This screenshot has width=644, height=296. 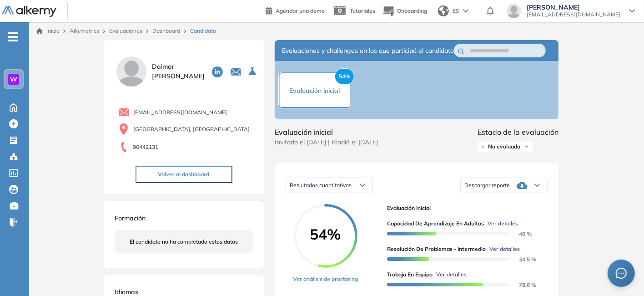 What do you see at coordinates (412, 10) in the screenshot?
I see `span: Onboarding` at bounding box center [412, 10].